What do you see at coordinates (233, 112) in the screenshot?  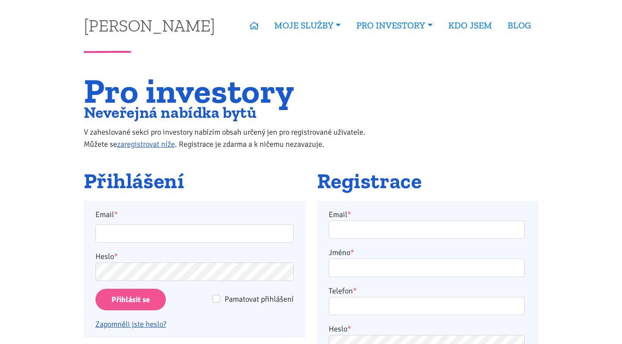 I see `h2: Neveřejná nabídka bytů` at bounding box center [233, 112].